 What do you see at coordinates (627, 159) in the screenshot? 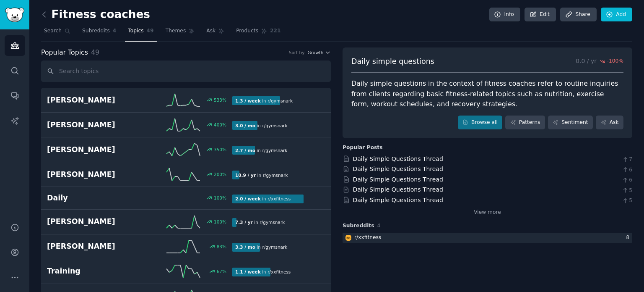
I see `span: 7` at bounding box center [627, 159].